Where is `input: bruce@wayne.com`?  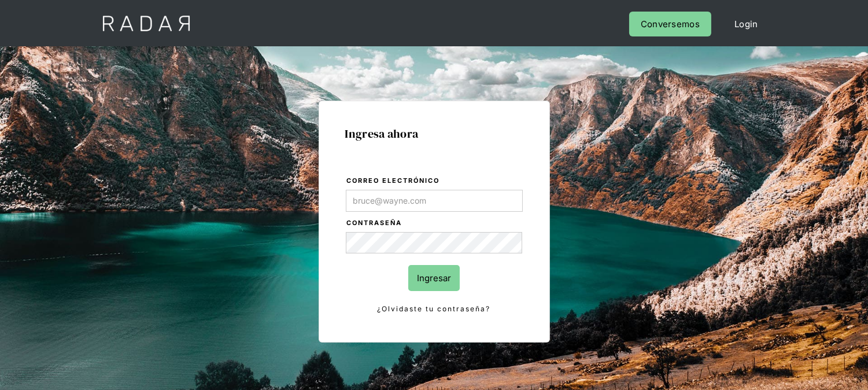
input: bruce@wayne.com is located at coordinates (434, 201).